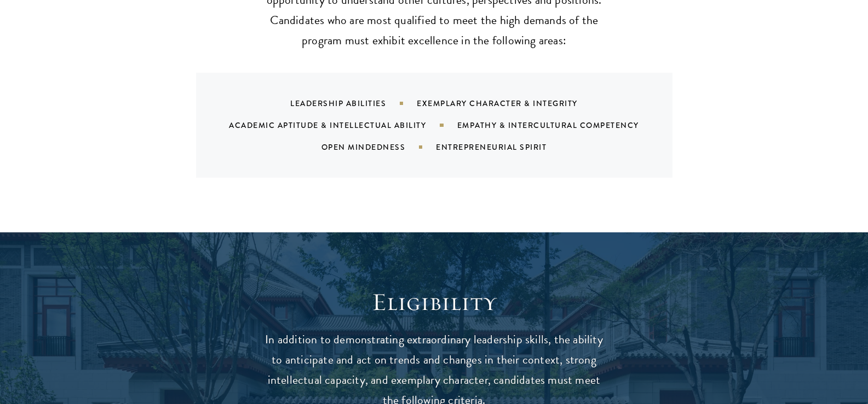  Describe the element at coordinates (434, 302) in the screenshot. I see `h2: Eligibility` at that location.